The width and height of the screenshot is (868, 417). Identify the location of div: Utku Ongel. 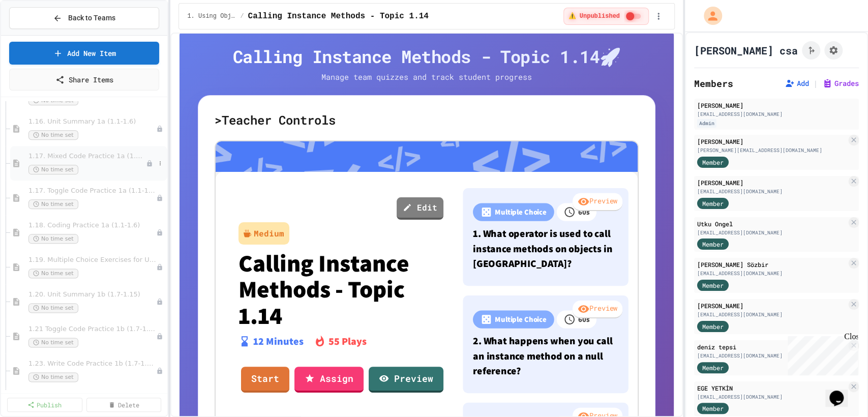
(772, 223).